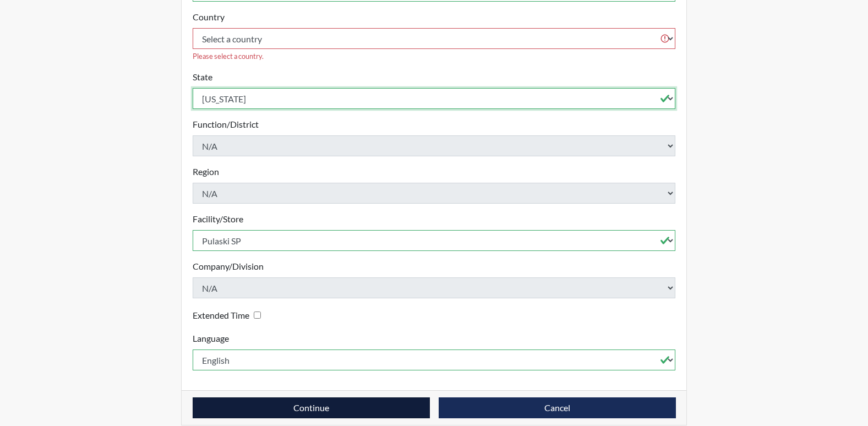 This screenshot has height=426, width=868. What do you see at coordinates (229, 315) in the screenshot?
I see `div: Checking this box will provide the interviewee with an accomodation of extra time to answer each ...` at bounding box center [229, 315].